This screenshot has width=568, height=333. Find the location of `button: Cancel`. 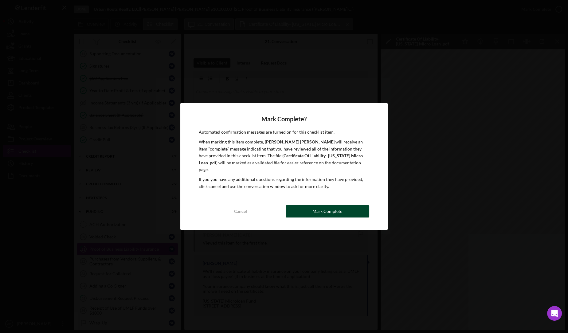

button: Cancel is located at coordinates (240, 211).